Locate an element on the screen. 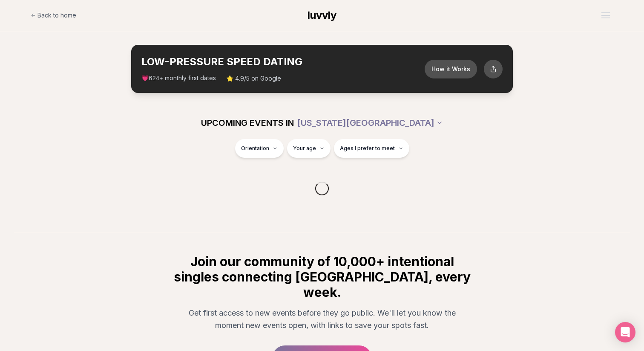 Image resolution: width=644 pixels, height=351 pixels. button: Open menu is located at coordinates (607, 15).